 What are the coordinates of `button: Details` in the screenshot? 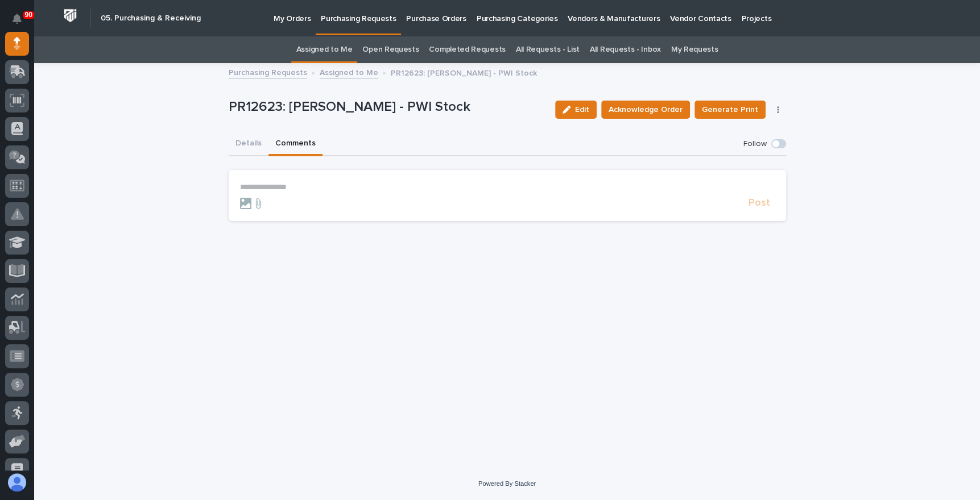 It's located at (248, 145).